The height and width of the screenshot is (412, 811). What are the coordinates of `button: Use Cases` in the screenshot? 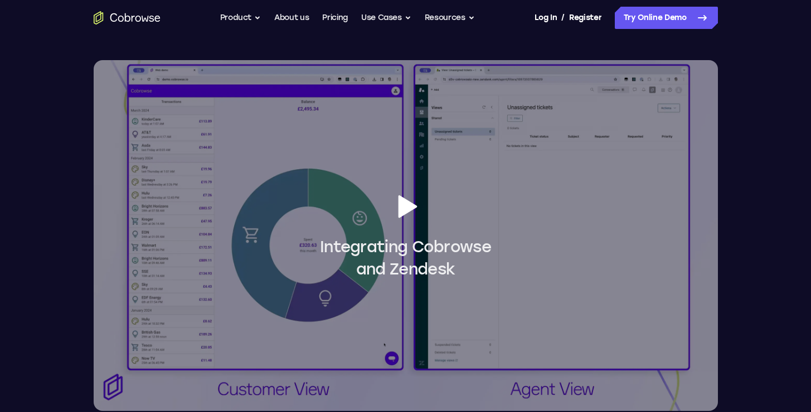 It's located at (386, 18).